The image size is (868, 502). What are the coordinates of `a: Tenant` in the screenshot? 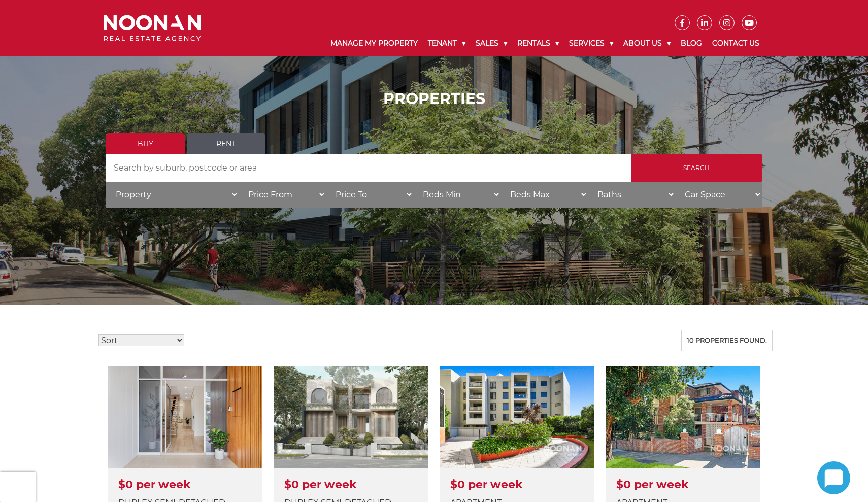 It's located at (447, 43).